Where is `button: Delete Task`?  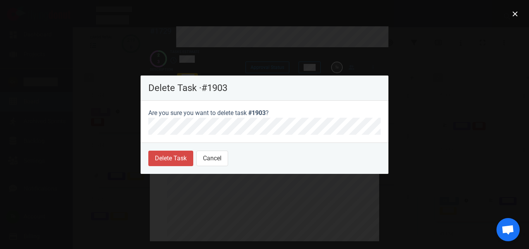
button: Delete Task is located at coordinates (171, 158).